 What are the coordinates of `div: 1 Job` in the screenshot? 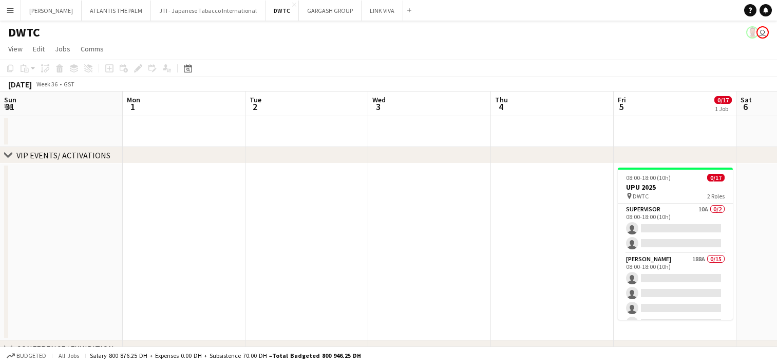 It's located at (723, 108).